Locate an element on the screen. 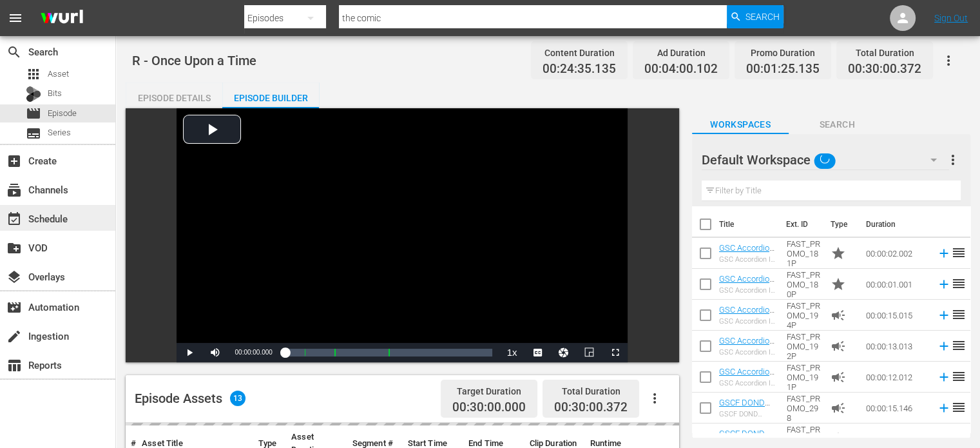 This screenshot has height=448, width=980. td: 00:00:12.012 is located at coordinates (896, 377).